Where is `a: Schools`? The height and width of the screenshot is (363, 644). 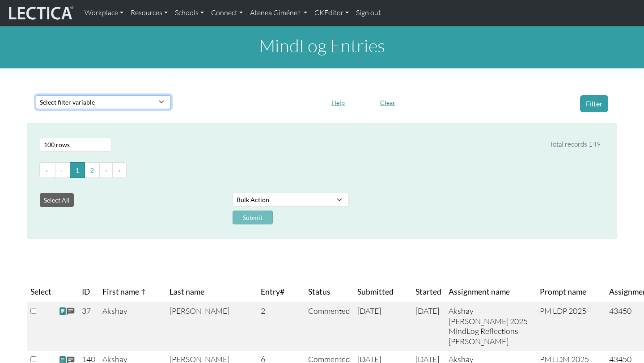
a: Schools is located at coordinates (189, 13).